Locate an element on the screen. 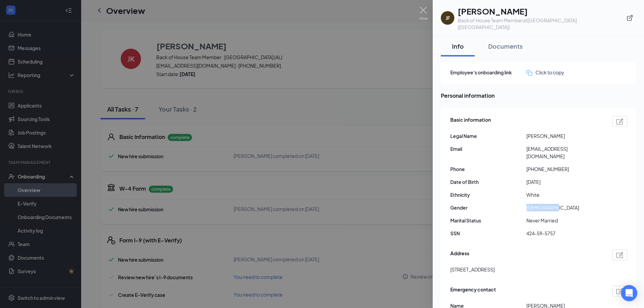  span: Email is located at coordinates (488, 149).